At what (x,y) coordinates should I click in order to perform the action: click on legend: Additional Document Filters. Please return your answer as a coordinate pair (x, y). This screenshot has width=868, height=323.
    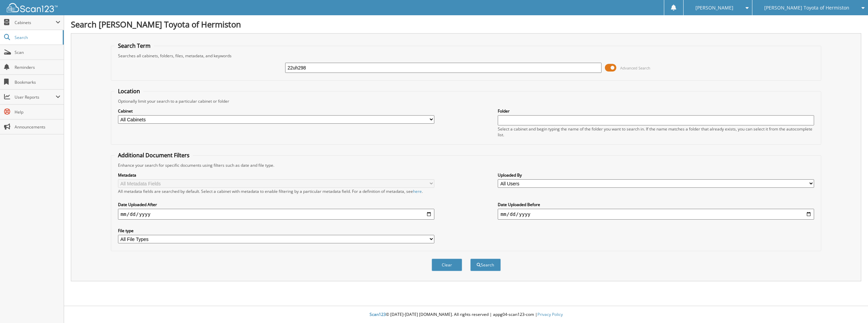
    Looking at the image, I should click on (154, 155).